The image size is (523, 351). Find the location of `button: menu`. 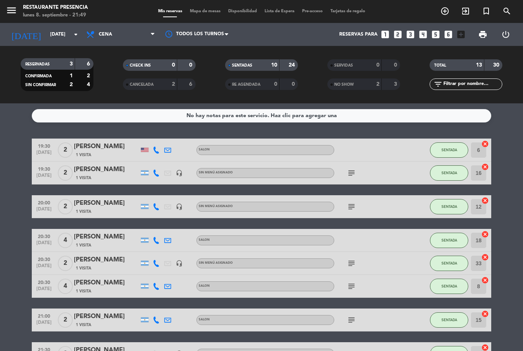

button: menu is located at coordinates (11, 11).